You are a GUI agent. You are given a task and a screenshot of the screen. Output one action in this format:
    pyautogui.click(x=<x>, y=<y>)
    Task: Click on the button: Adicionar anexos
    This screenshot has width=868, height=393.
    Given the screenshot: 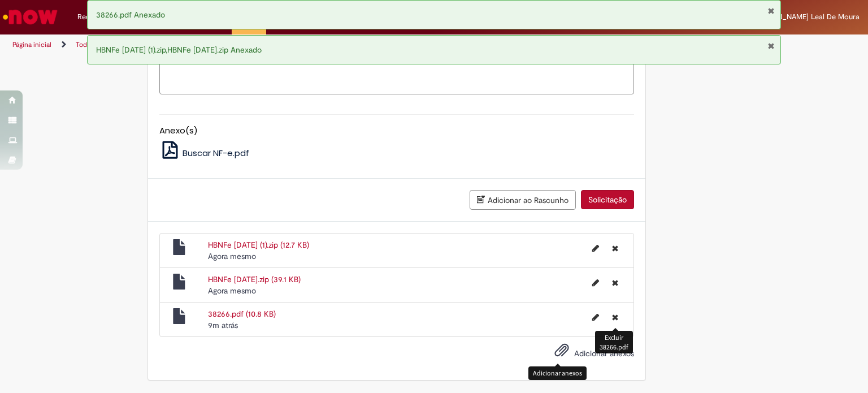 What is the action you would take?
    pyautogui.click(x=561, y=353)
    